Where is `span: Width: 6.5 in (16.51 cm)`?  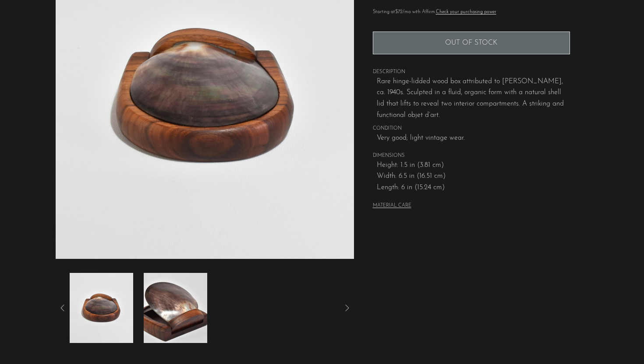 span: Width: 6.5 in (16.51 cm) is located at coordinates (473, 177).